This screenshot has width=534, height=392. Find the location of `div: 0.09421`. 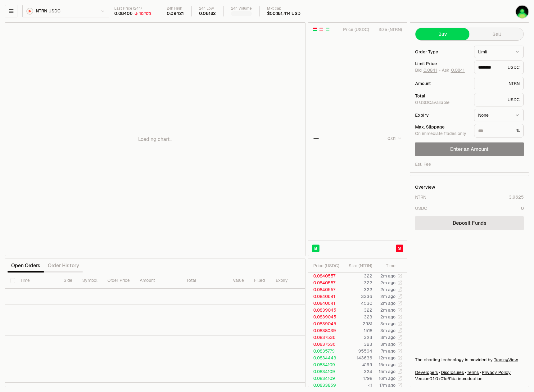

div: 0.09421 is located at coordinates (175, 14).